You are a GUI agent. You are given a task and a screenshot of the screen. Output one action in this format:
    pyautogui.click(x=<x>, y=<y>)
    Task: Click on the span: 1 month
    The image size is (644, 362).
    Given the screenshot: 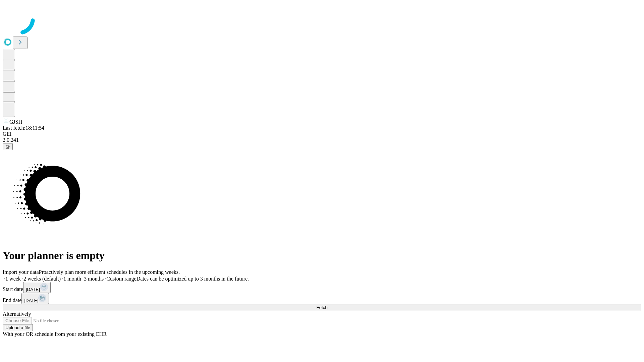 What is the action you would take?
    pyautogui.click(x=72, y=278)
    